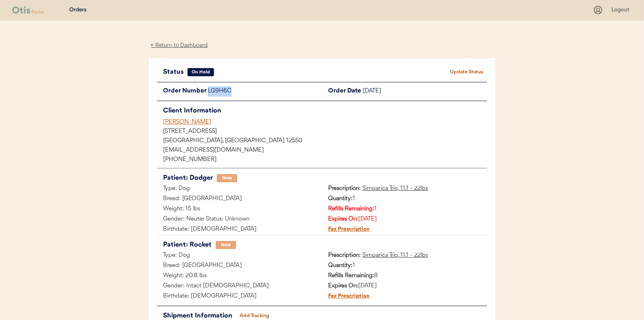 The width and height of the screenshot is (644, 320). I want to click on div: Client Information, so click(325, 111).